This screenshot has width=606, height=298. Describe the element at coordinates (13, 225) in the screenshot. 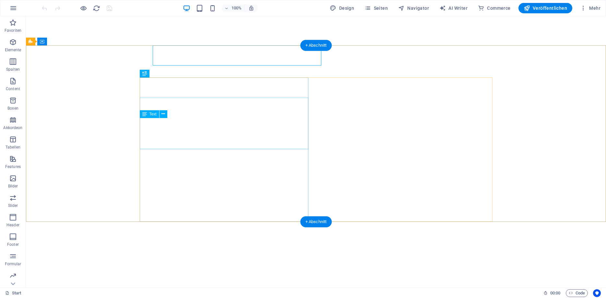

I see `p: Header` at that location.